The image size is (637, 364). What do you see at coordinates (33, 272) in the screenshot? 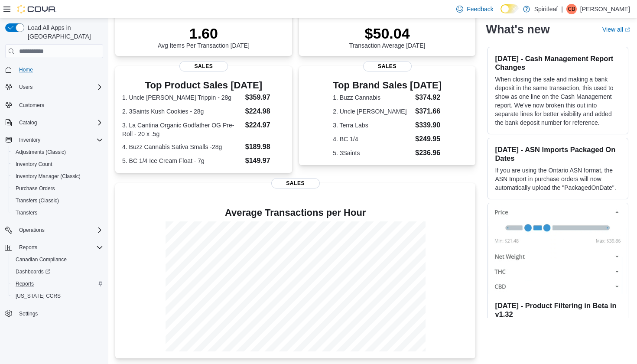
I see `span: Dashboards` at bounding box center [33, 272].